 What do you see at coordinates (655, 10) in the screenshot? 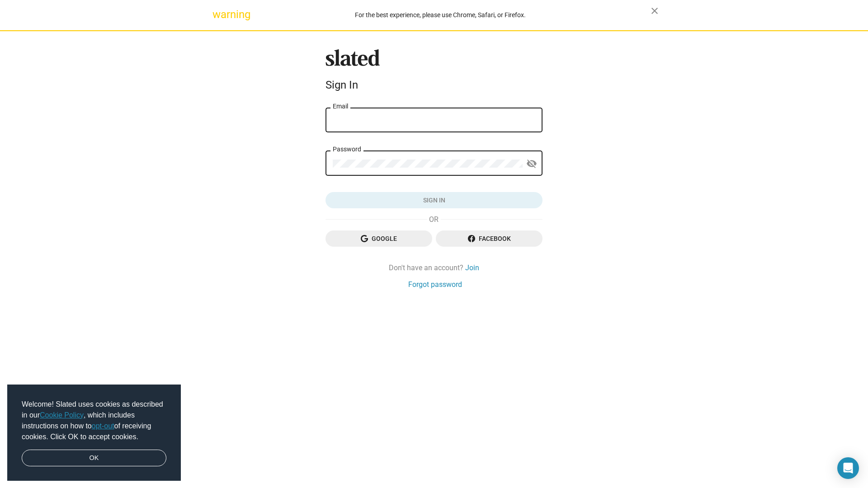
I see `mat-icon: close` at bounding box center [655, 10].